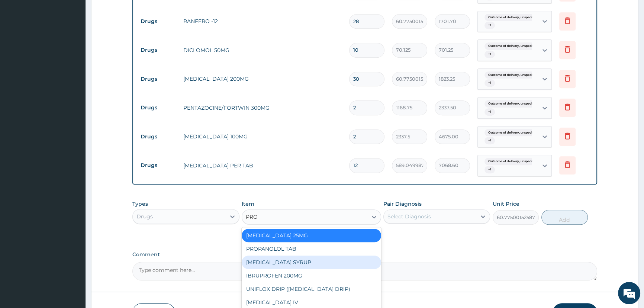 The image size is (644, 308). Describe the element at coordinates (72, 131) in the screenshot. I see `span: We're online!` at that location.